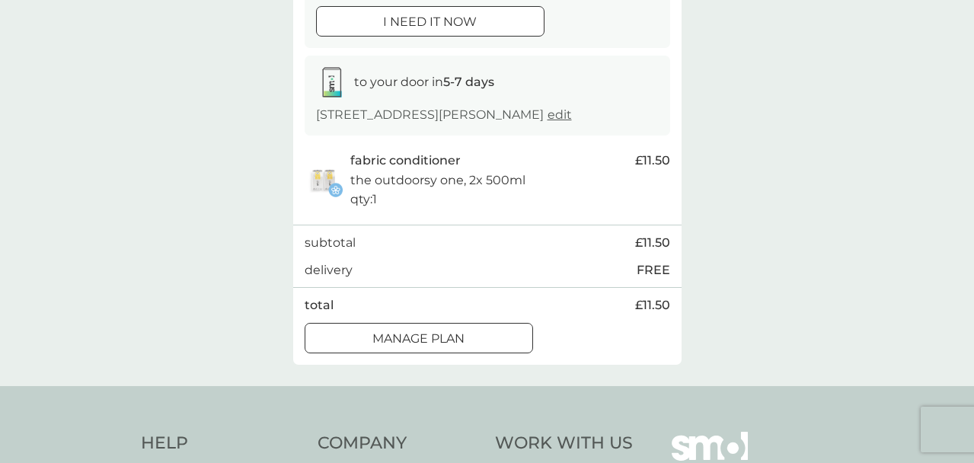  I want to click on h4: Help, so click(222, 443).